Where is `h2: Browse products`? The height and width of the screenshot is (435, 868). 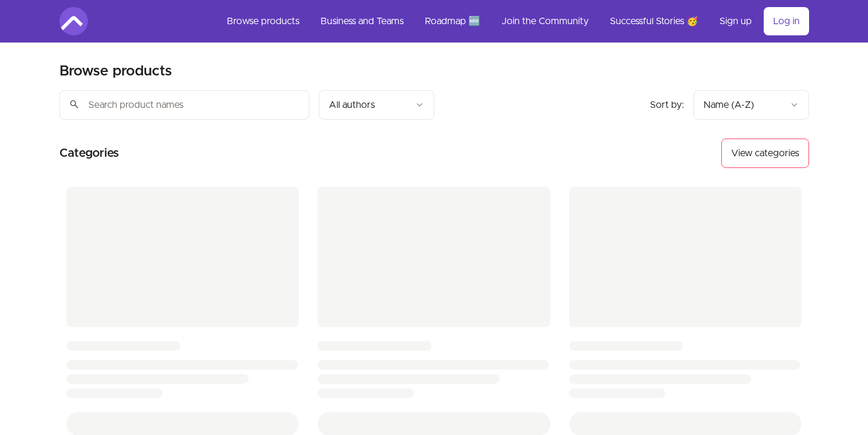
h2: Browse products is located at coordinates (115, 71).